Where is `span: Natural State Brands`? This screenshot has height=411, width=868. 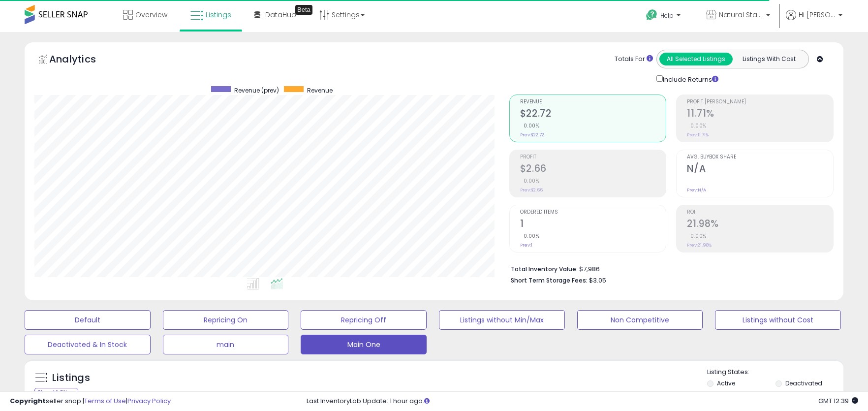
span: Natural State Brands is located at coordinates (741, 15).